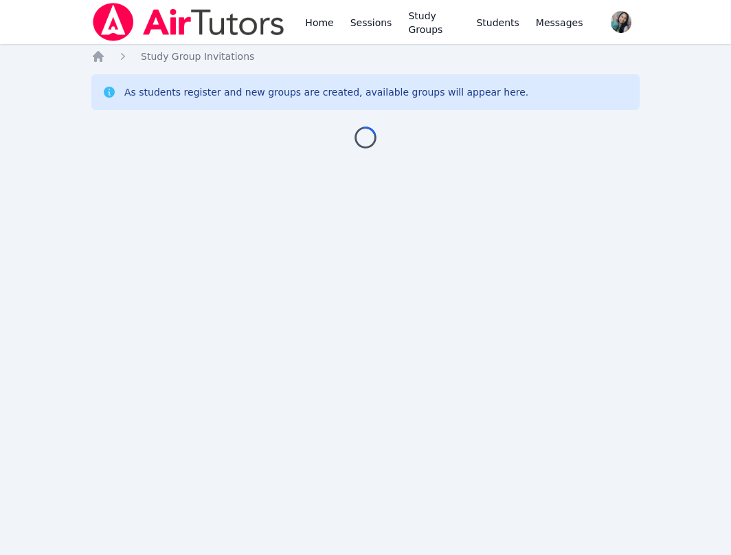 The image size is (731, 555). I want to click on span: Messages, so click(559, 23).